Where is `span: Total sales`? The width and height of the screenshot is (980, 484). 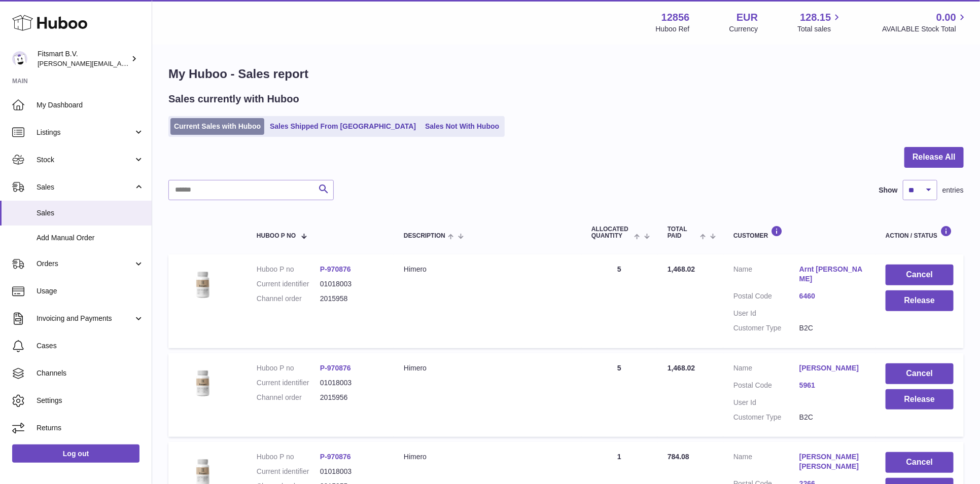 span: Total sales is located at coordinates (820, 29).